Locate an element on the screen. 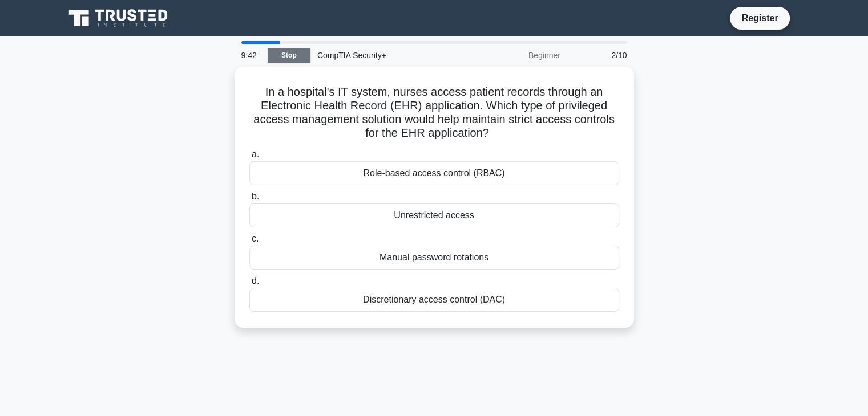 The height and width of the screenshot is (416, 868). span: c. is located at coordinates (255, 239).